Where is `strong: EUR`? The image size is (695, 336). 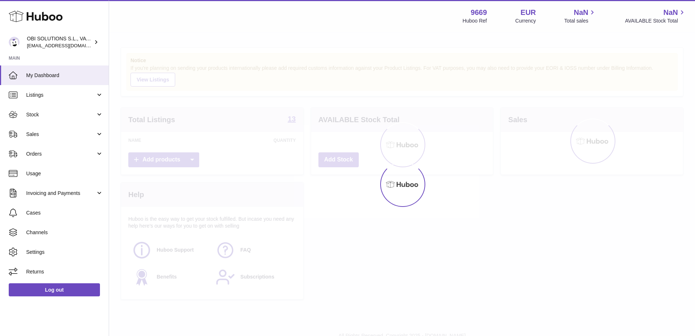 strong: EUR is located at coordinates (528, 12).